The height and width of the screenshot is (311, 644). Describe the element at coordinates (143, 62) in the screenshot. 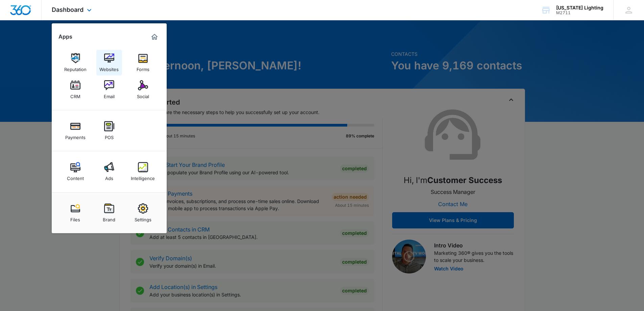

I see `a: Forms` at that location.